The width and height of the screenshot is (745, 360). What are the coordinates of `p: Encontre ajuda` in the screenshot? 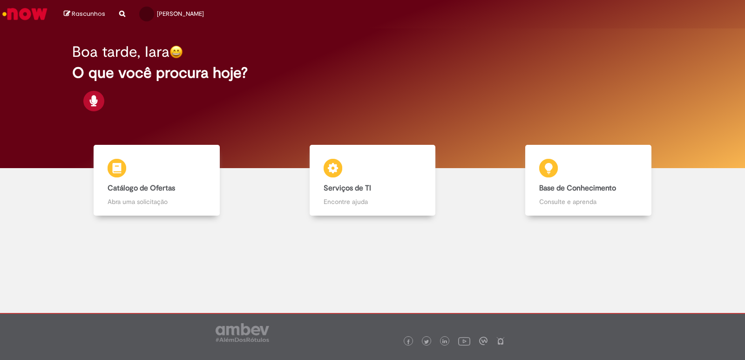 It's located at (372, 202).